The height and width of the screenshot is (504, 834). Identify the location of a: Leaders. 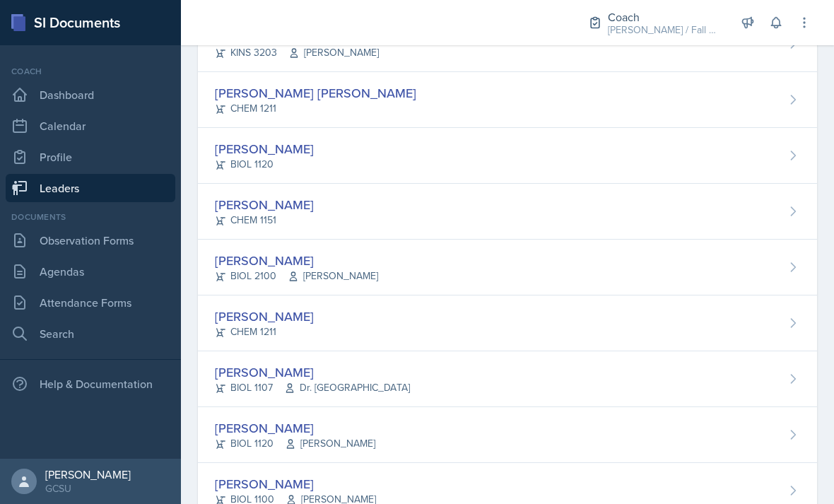
(90, 188).